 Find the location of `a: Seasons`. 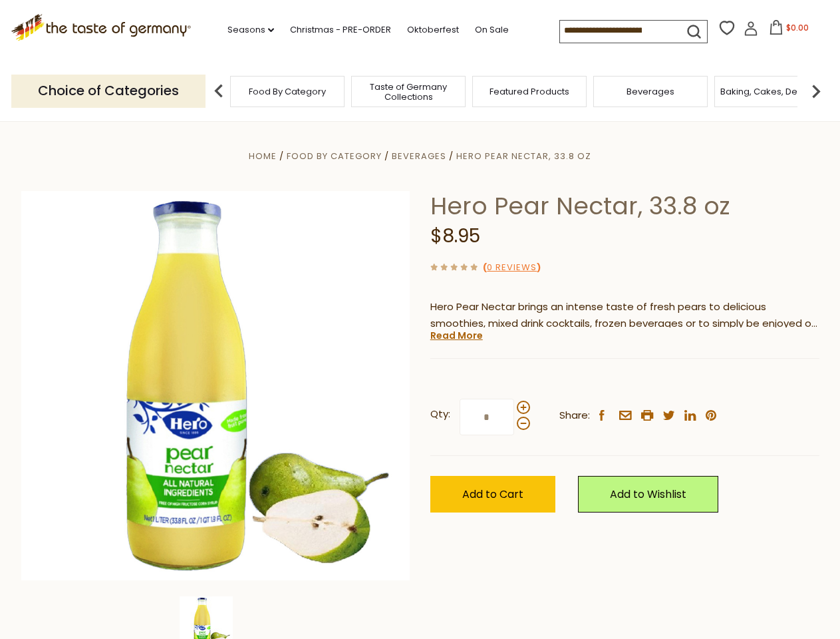

a: Seasons is located at coordinates (251, 30).